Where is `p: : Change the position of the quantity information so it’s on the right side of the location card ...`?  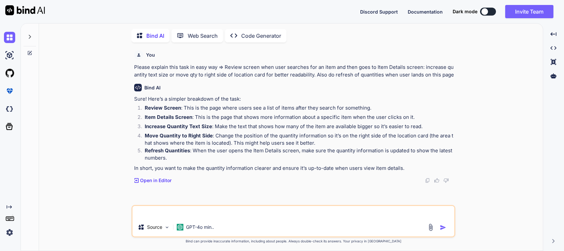 p: : Change the position of the quantity information so it’s on the right side of the location card ... is located at coordinates (299, 139).